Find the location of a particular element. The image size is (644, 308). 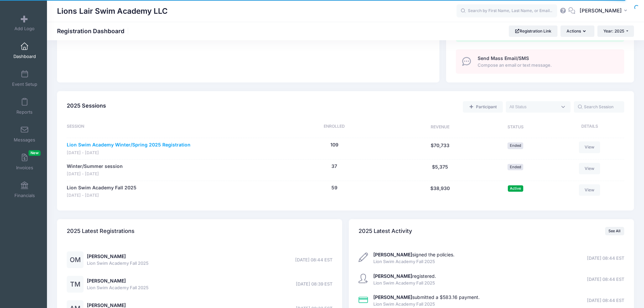

div: Session is located at coordinates (167, 127).